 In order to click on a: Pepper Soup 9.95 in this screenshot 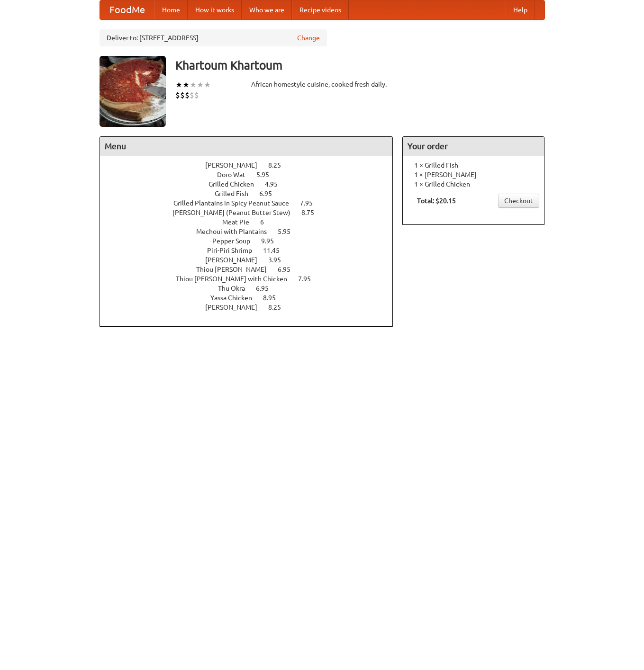, I will do `click(251, 241)`.